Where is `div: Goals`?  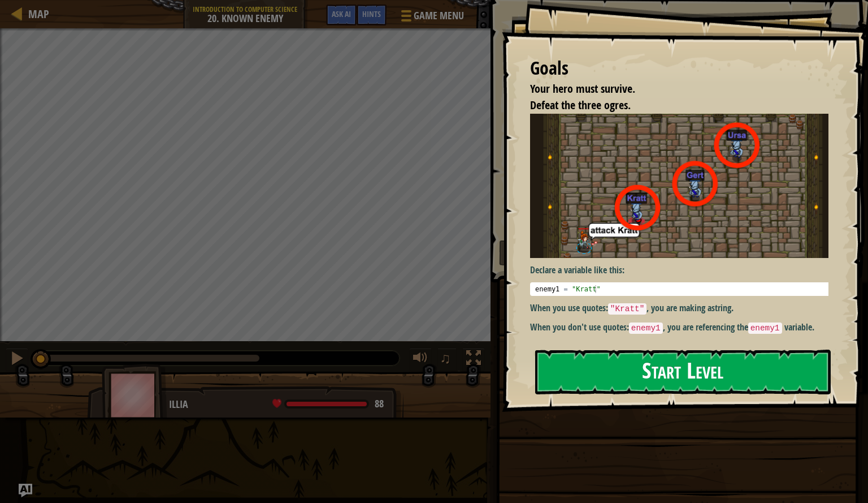
div: Goals is located at coordinates (680, 68).